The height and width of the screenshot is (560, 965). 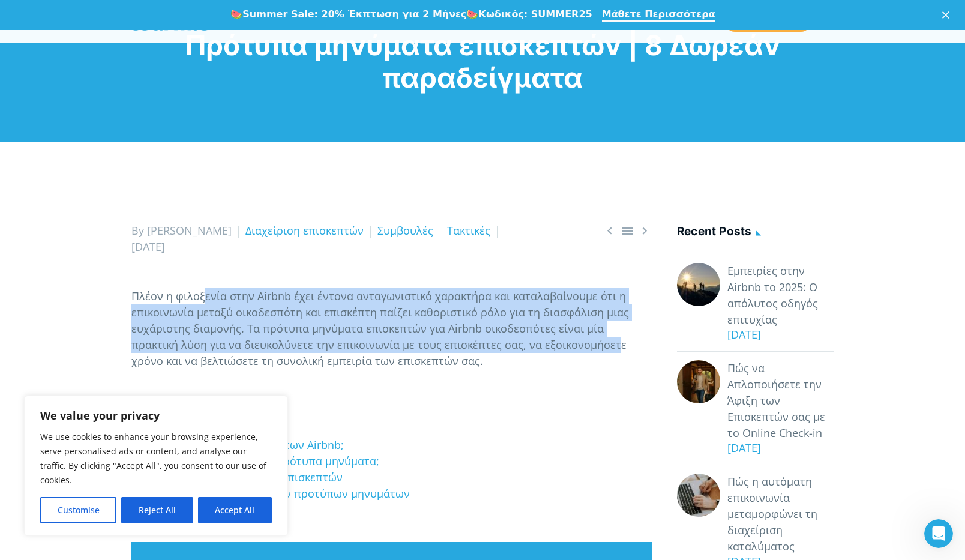 I want to click on span: Previous post, so click(x=610, y=230).